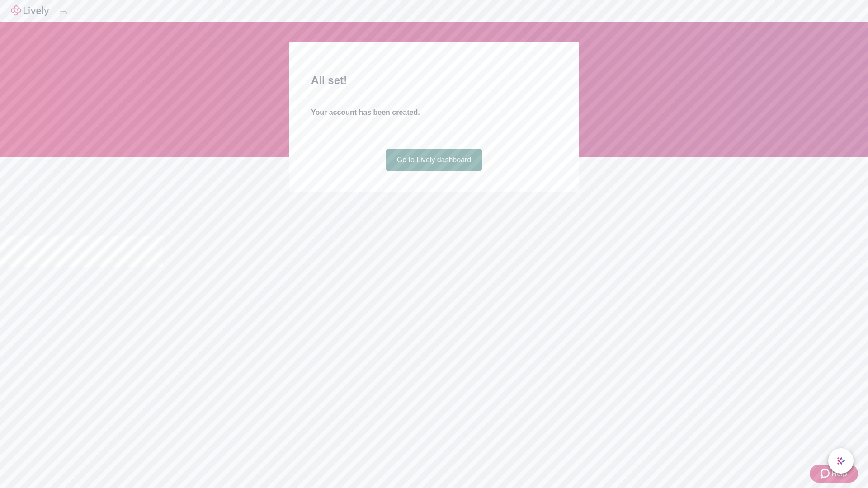  Describe the element at coordinates (434, 81) in the screenshot. I see `h2: All set!` at that location.